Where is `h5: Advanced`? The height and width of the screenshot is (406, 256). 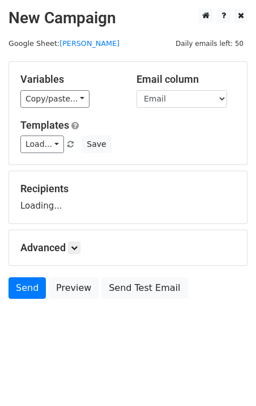 h5: Advanced is located at coordinates (128, 248).